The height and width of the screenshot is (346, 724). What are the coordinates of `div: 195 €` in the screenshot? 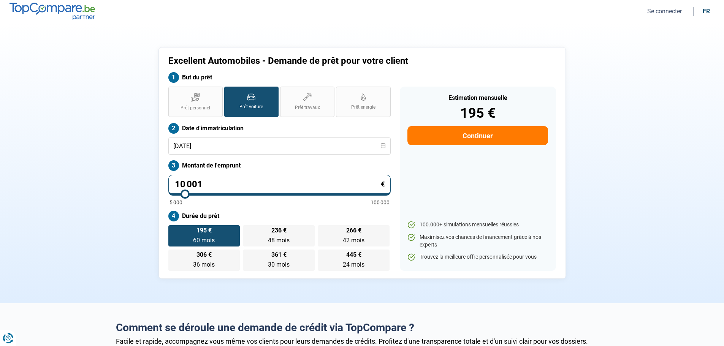 It's located at (478, 113).